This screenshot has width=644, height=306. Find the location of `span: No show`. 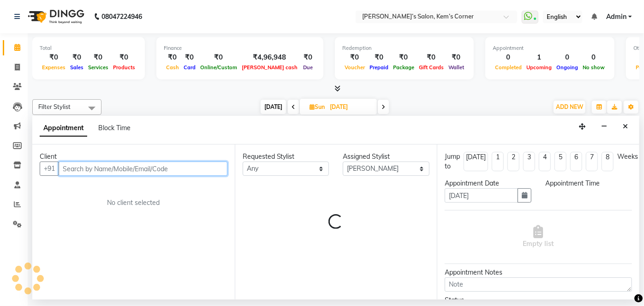

span: No show is located at coordinates (594, 67).